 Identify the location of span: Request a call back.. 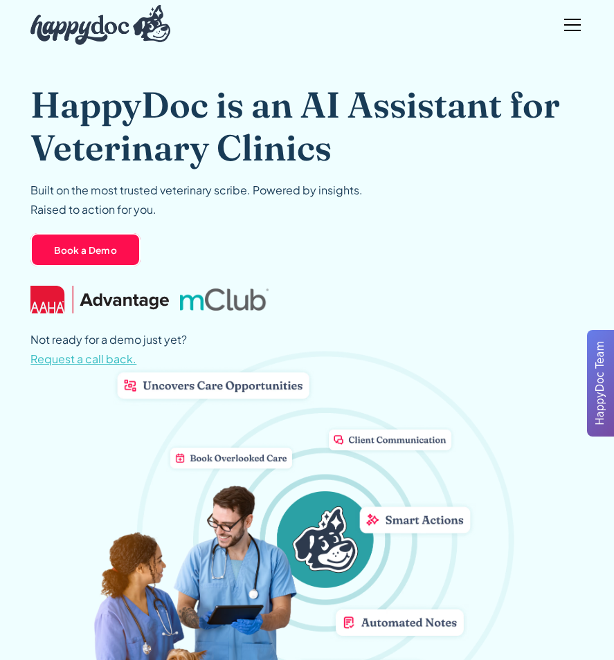
(83, 358).